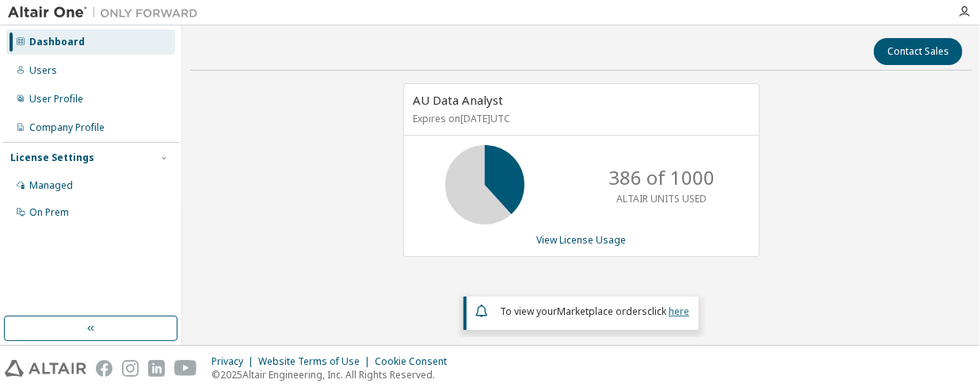  What do you see at coordinates (316, 361) in the screenshot?
I see `div: Website Terms of Use` at bounding box center [316, 361].